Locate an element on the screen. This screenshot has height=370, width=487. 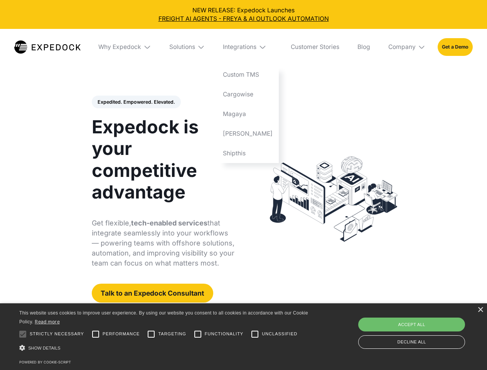
nav: Integrations is located at coordinates (248, 114).